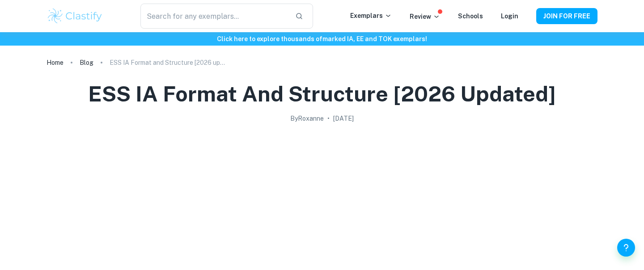  I want to click on h6: Click here to explore thousands of marked IA, EE and TOK exemplars !, so click(322, 39).